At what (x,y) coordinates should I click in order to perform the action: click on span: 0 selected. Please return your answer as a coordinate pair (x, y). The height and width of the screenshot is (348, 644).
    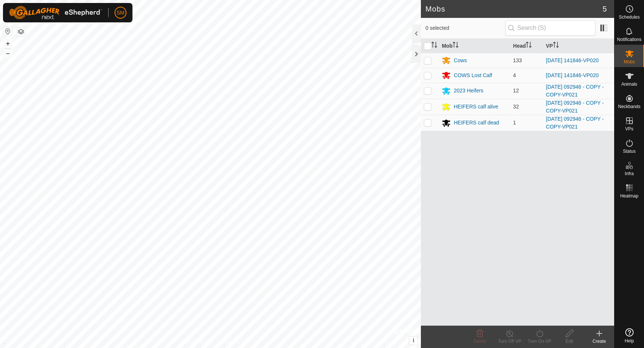
    Looking at the image, I should click on (465, 28).